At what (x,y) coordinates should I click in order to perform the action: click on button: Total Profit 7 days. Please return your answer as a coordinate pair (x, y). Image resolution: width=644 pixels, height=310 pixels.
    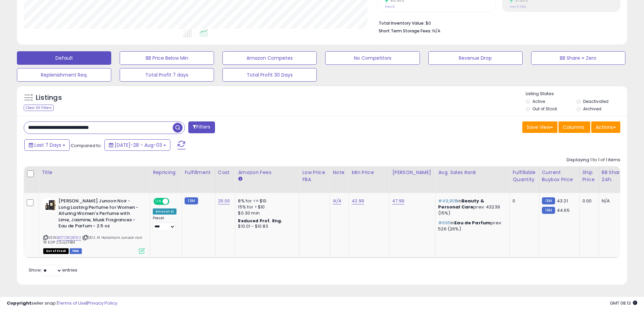
    Looking at the image, I should click on (167, 75).